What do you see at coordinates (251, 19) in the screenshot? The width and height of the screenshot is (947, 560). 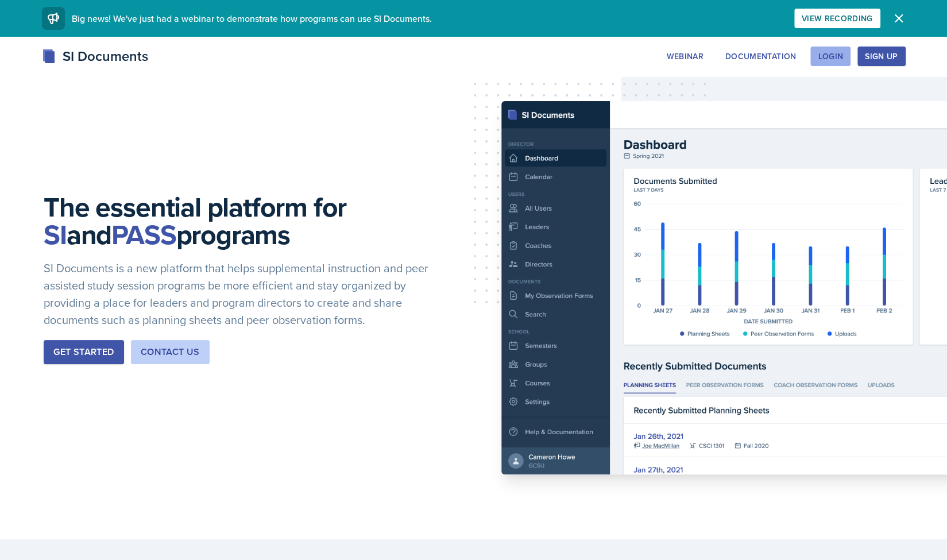 I see `span: Big news! We've just had a webinar to demonstrate how programs can use SI Documents.` at bounding box center [251, 19].